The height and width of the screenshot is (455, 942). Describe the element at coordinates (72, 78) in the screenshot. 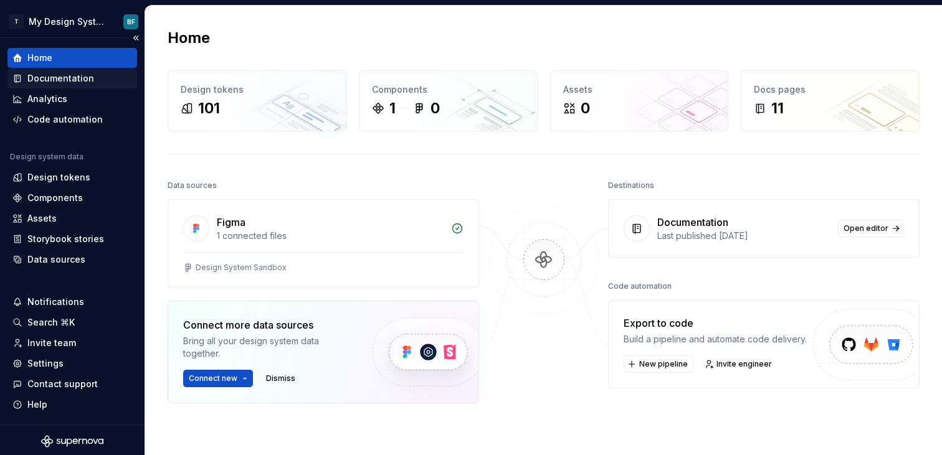

I see `a: Documentation` at that location.